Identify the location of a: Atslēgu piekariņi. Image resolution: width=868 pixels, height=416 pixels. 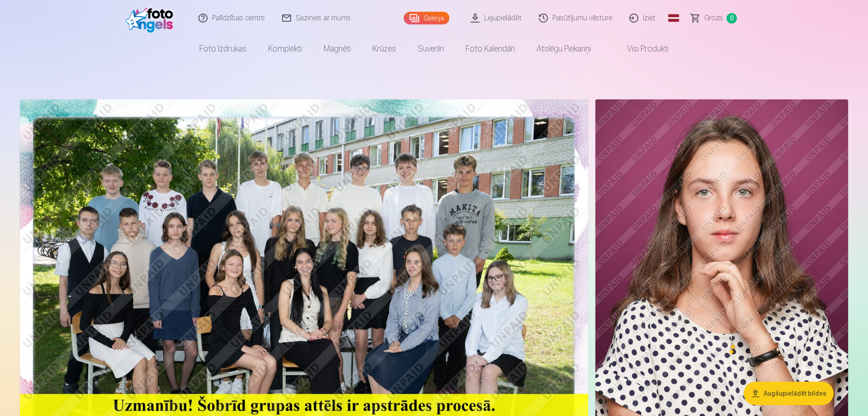
(564, 49).